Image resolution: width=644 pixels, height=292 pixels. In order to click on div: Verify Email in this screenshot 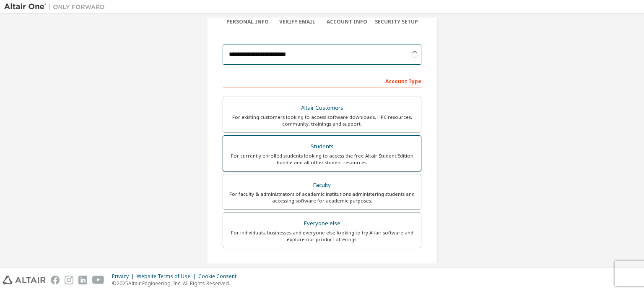, I will do `click(297, 22)`.